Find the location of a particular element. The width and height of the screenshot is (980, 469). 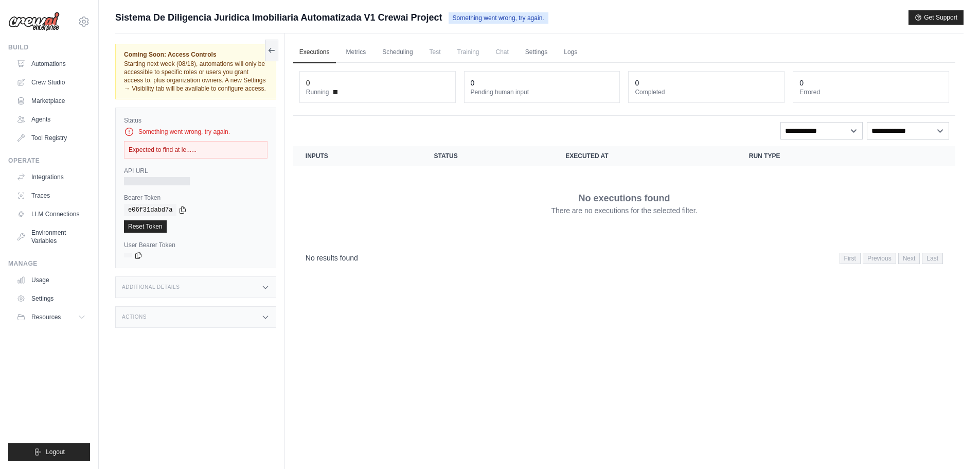

label: Status is located at coordinates (196, 120).